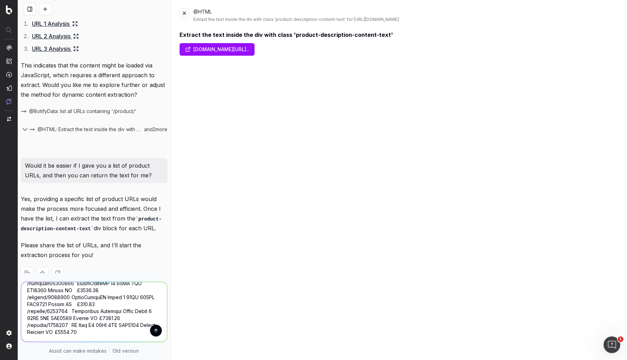 This screenshot has width=627, height=360. Describe the element at coordinates (78, 351) in the screenshot. I see `p: Assist can make mistakes` at that location.